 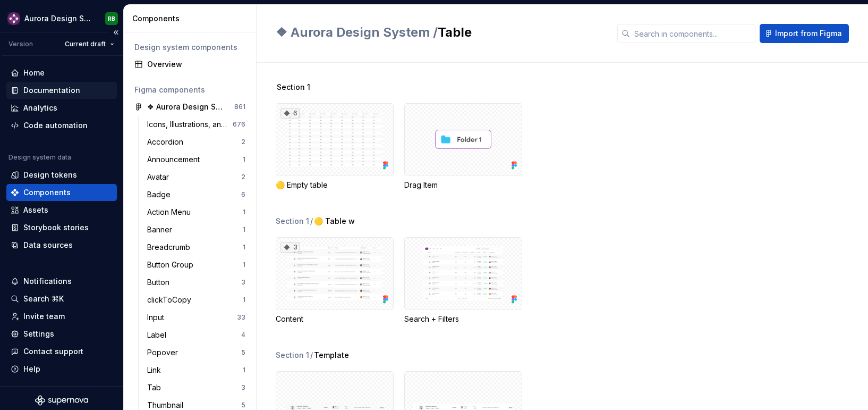 I want to click on div: Aurora Design System, so click(x=59, y=19).